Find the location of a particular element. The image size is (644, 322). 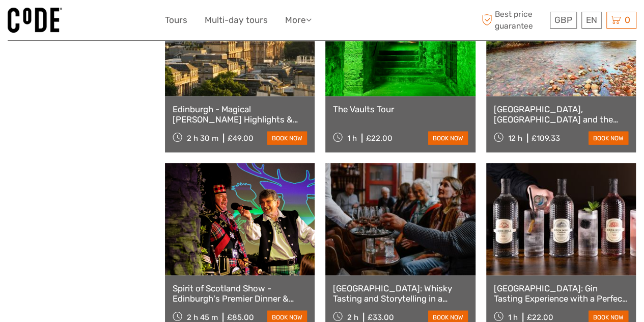

p: We're away right now. Please check back later! is located at coordinates (65, 22).